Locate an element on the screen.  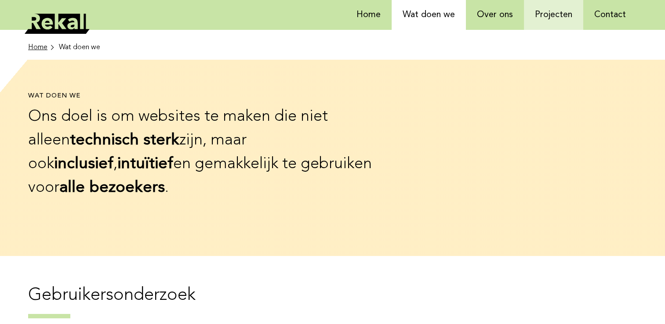
span: Home is located at coordinates (38, 47).